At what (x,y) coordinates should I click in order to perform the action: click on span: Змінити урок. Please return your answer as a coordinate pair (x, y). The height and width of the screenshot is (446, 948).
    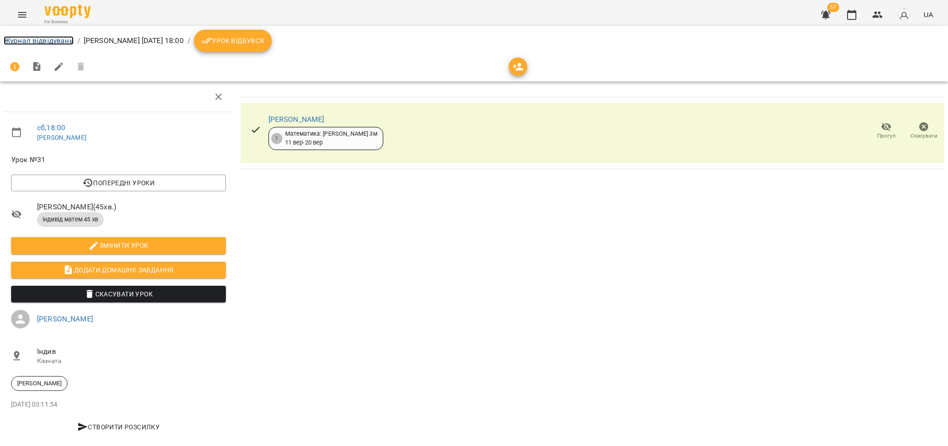
    Looking at the image, I should click on (119, 245).